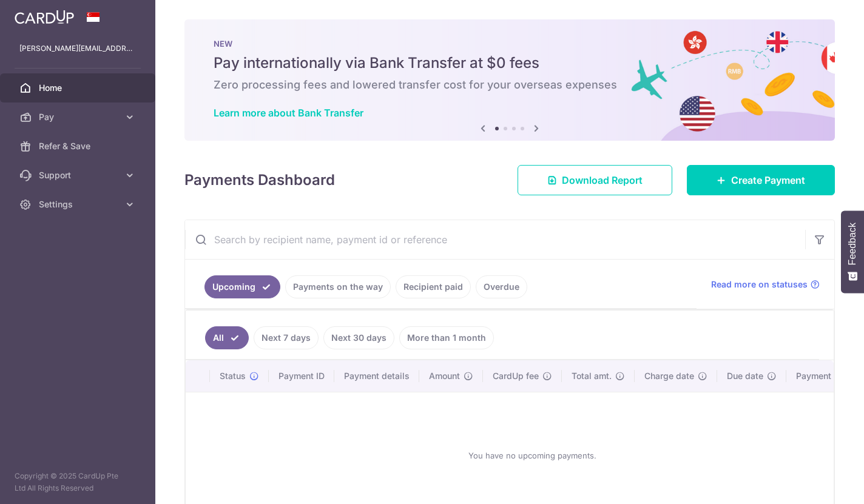 This screenshot has height=504, width=864. I want to click on span: Amount, so click(444, 376).